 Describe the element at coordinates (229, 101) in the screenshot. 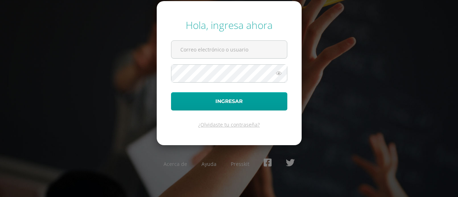

I see `button: Ingresar` at that location.